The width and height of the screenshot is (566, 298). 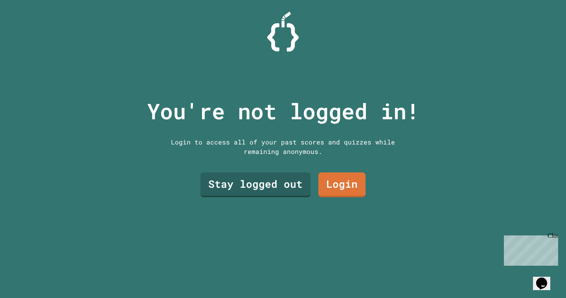 What do you see at coordinates (29, 26) in the screenshot?
I see `div: Chat with us now!Close` at bounding box center [29, 26].